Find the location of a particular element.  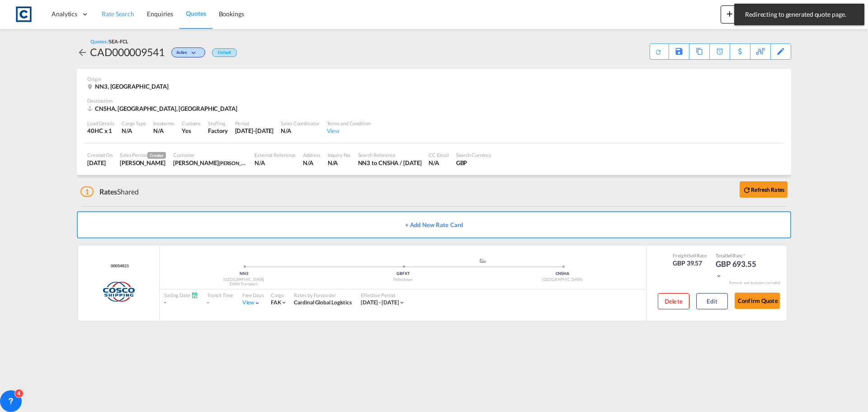

div: Default is located at coordinates (224, 53).